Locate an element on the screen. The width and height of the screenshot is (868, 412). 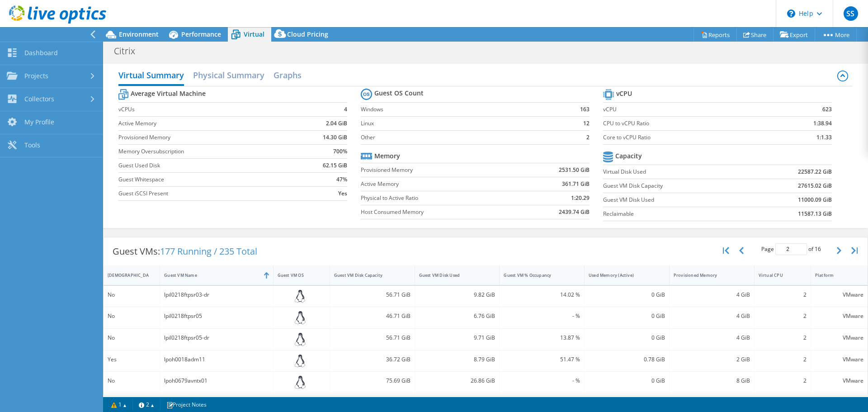
span: 177 Running / 235 Total is located at coordinates (209, 251).